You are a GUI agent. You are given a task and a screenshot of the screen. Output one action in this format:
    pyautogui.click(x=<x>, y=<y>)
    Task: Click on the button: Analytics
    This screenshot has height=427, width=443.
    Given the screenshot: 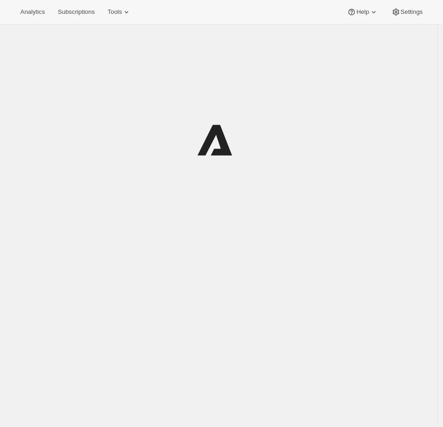 What is the action you would take?
    pyautogui.click(x=32, y=12)
    